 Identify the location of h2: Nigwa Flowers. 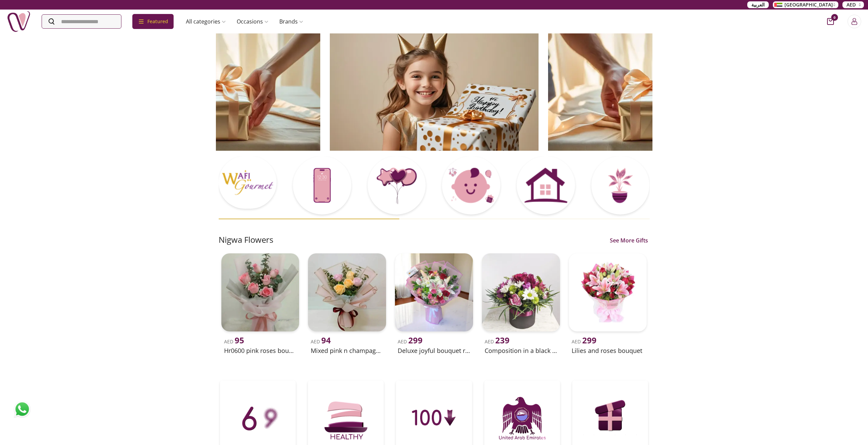
(246, 240).